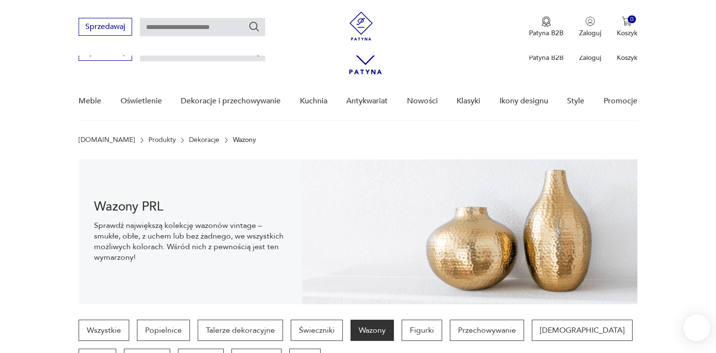 This screenshot has height=353, width=716. What do you see at coordinates (104, 330) in the screenshot?
I see `a: Wszystkie` at bounding box center [104, 330].